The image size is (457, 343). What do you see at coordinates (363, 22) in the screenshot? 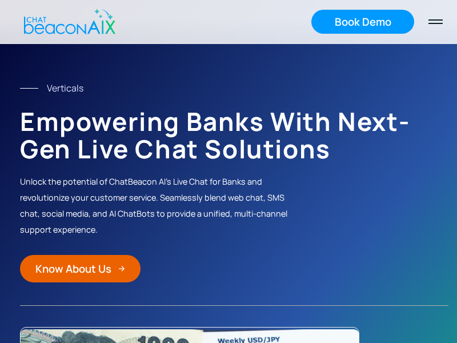
I see `a: Book Demo` at bounding box center [363, 22].